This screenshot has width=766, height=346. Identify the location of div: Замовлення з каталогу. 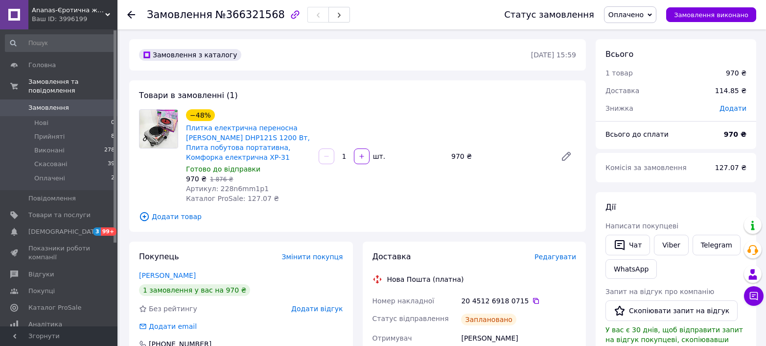
(190, 55).